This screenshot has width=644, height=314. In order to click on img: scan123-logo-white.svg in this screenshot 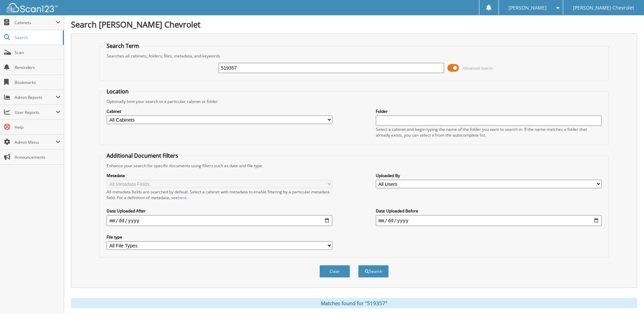, I will do `click(32, 7)`.